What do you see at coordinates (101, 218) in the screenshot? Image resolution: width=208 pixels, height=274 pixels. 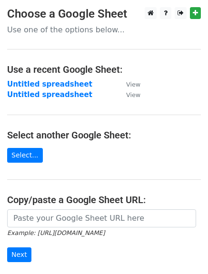 I see `input: Paste your Google Sheet URL here` at bounding box center [101, 218].